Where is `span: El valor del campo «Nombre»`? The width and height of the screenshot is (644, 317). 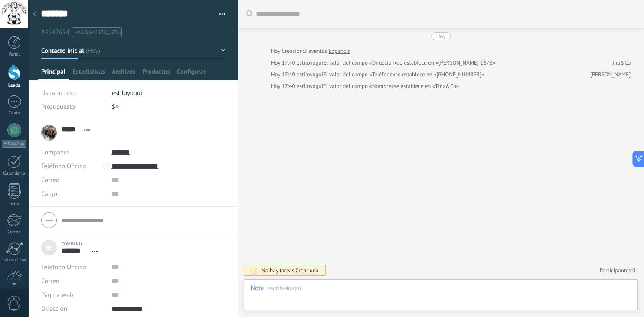
span: El valor del campo «Nombre» is located at coordinates (358, 86).